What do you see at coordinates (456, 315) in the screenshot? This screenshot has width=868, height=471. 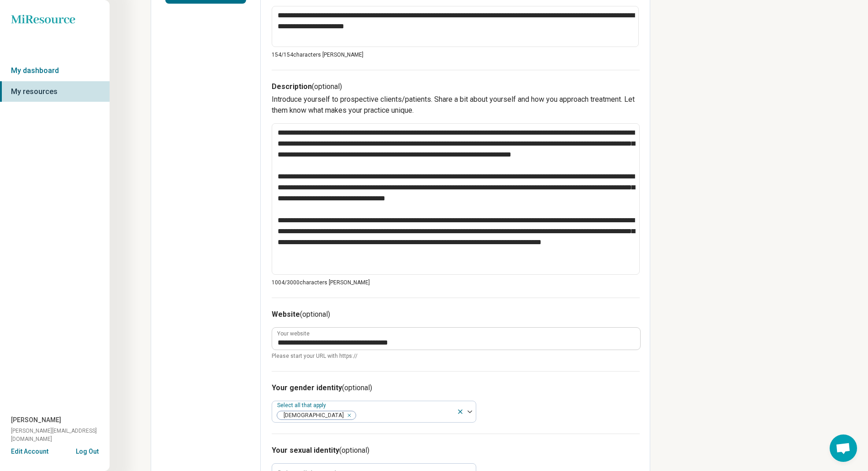 I see `h3: Website` at bounding box center [456, 315].